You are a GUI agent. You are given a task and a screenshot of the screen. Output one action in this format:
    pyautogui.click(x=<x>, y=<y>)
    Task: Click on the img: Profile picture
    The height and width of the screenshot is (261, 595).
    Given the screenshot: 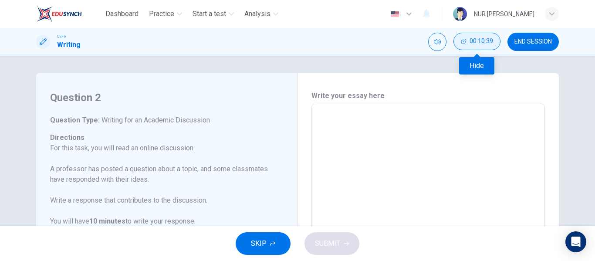 What is the action you would take?
    pyautogui.click(x=460, y=14)
    